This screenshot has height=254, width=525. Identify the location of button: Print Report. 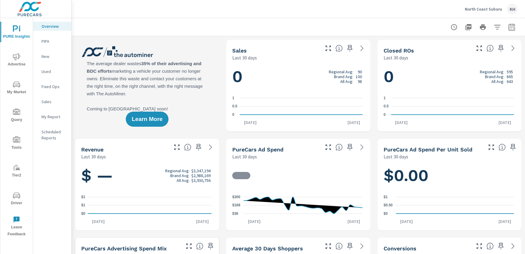
(483, 27).